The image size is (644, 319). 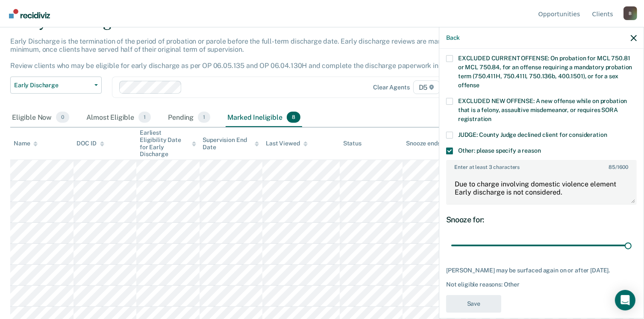 I want to click on span: 0, so click(x=62, y=117).